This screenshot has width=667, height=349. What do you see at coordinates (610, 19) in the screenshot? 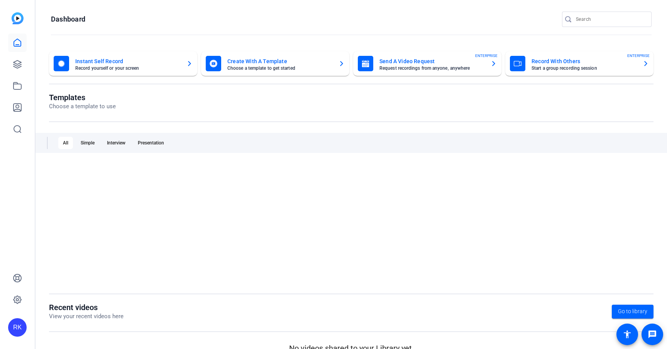
I see `input: Search` at bounding box center [610, 19].